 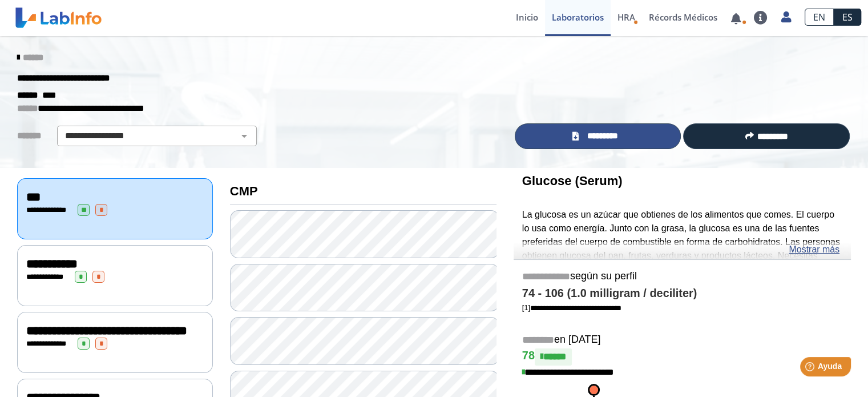 I want to click on b: Glucose (Serum), so click(x=572, y=180).